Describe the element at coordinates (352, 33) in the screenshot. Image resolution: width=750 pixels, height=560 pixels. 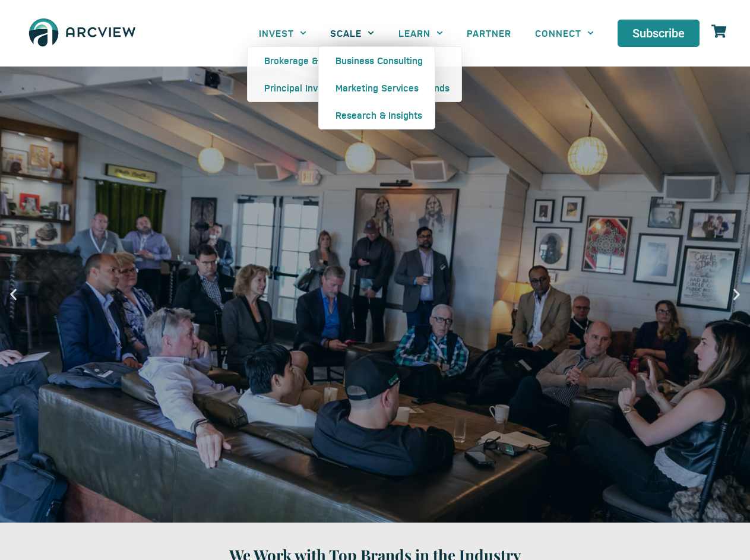
I see `a: SCALE` at that location.